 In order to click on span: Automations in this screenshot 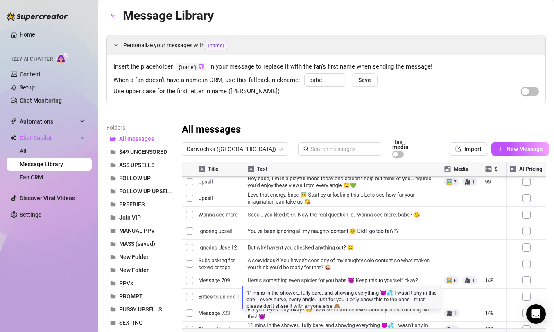, I will do `click(49, 121)`.